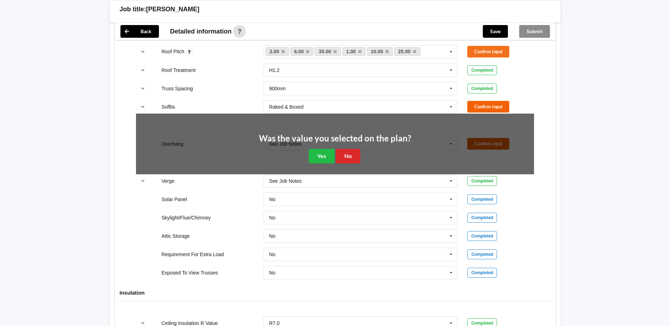 The width and height of the screenshot is (670, 326). I want to click on label: Attic Storage, so click(176, 236).